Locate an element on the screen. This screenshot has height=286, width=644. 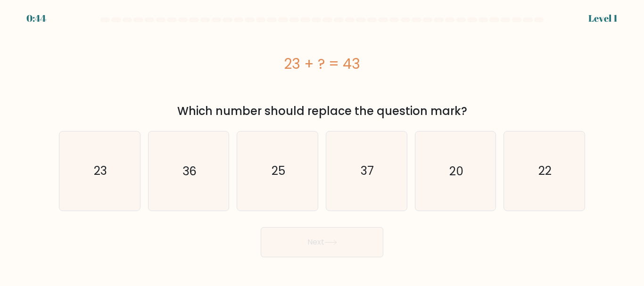
div: Level 1 is located at coordinates (603, 19).